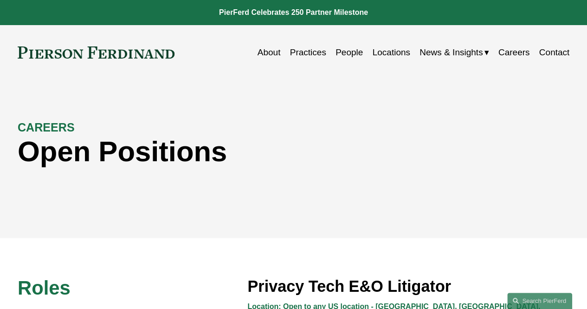 The width and height of the screenshot is (587, 309). I want to click on a: Contact, so click(555, 52).